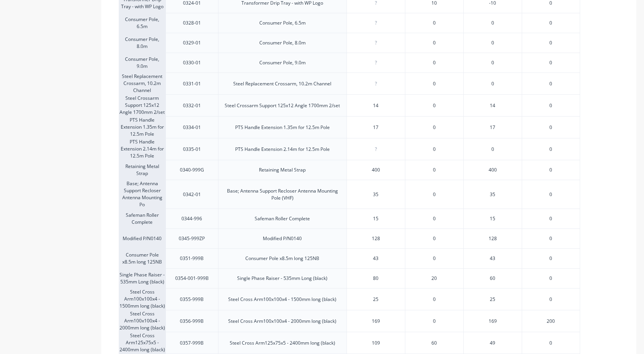 The image size is (644, 354). I want to click on span: 20, so click(434, 278).